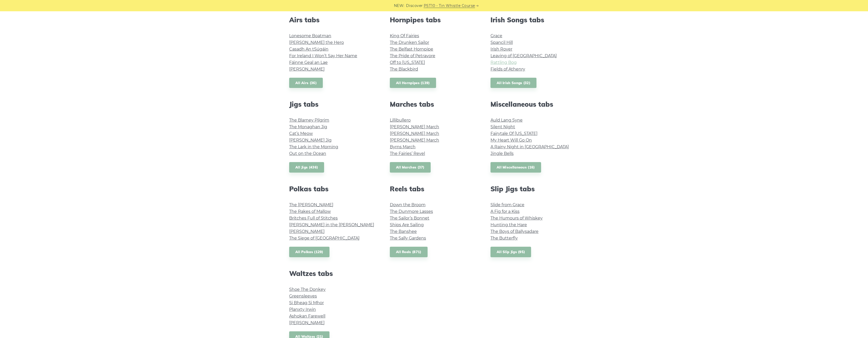  I want to click on a: The Pride of Petravore, so click(413, 56).